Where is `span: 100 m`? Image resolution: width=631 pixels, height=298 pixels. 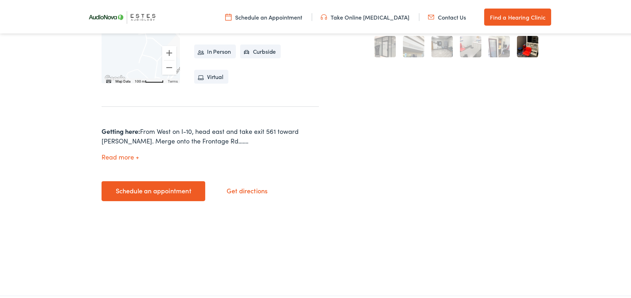 span: 100 m is located at coordinates (140, 80).